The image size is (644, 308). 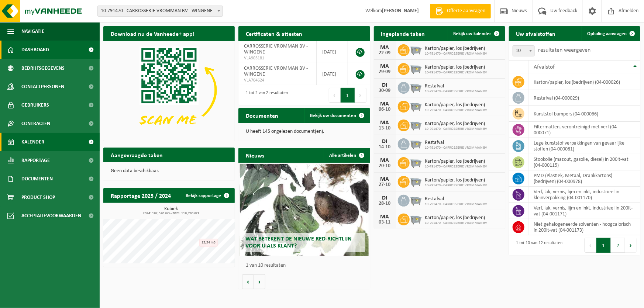 What do you see at coordinates (152, 33) in the screenshot?
I see `h2: Download nu de Vanheede+ app!` at bounding box center [152, 33].